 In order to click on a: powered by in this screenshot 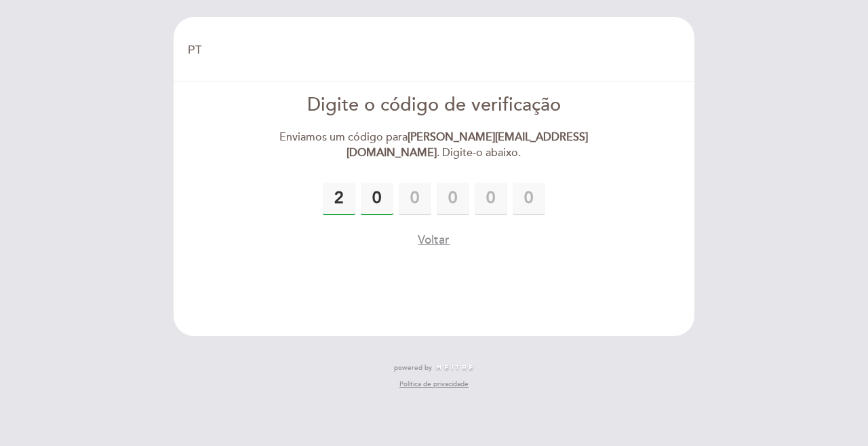, I will do `click(434, 368)`.